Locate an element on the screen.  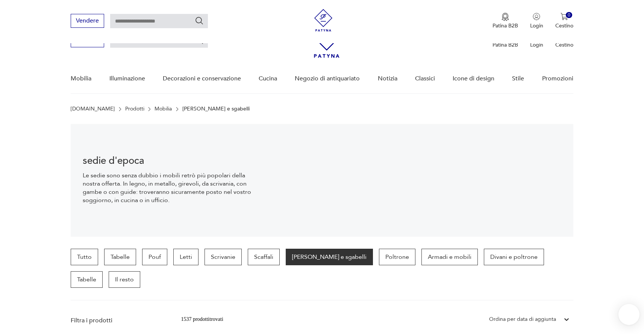
a: Icone di design is located at coordinates (473, 79).